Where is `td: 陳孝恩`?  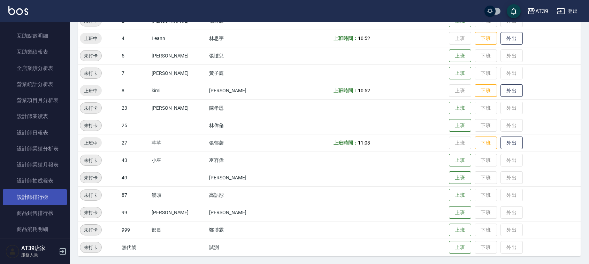 td: 陳孝恩 is located at coordinates (241, 108).